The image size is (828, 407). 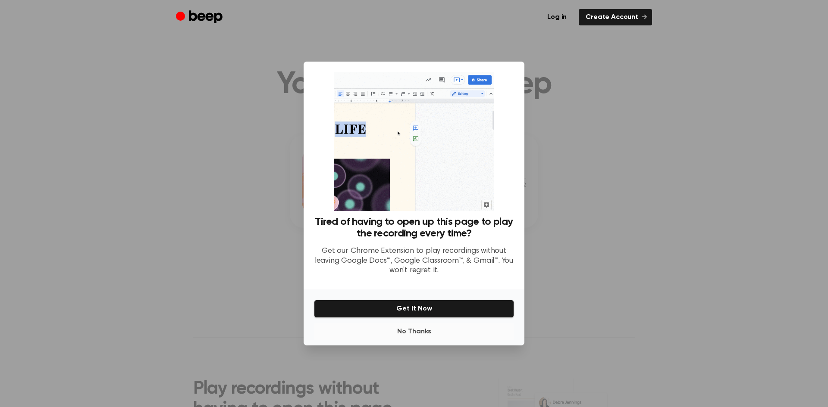 What do you see at coordinates (557, 17) in the screenshot?
I see `a: Log in` at bounding box center [557, 17].